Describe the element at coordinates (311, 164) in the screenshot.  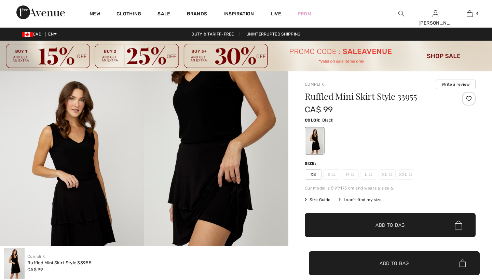
I see `div: Size:` at that location.